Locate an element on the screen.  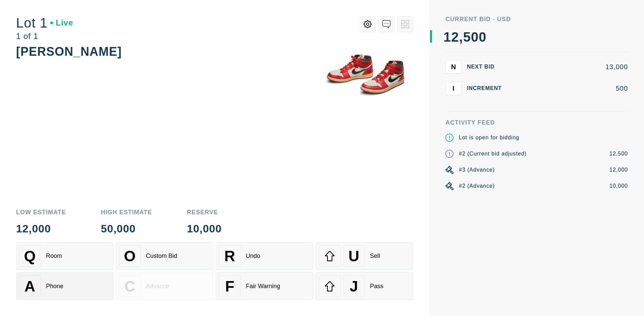
div: Low Estimate is located at coordinates (41, 212).